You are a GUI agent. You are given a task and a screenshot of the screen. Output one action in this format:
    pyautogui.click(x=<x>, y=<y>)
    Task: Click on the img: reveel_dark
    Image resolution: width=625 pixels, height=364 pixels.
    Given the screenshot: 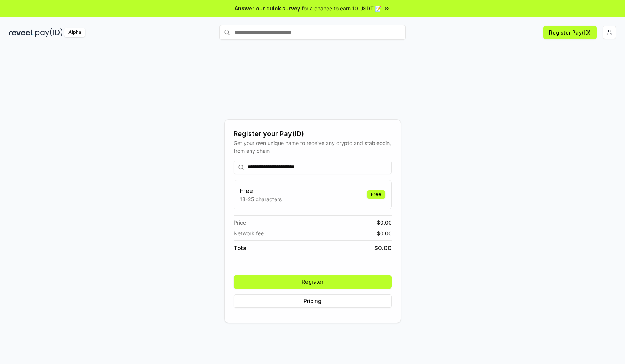 What is the action you would take?
    pyautogui.click(x=21, y=33)
    